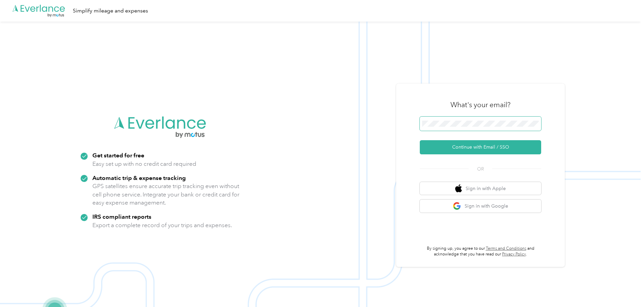  I want to click on span: OR, so click(481, 169).